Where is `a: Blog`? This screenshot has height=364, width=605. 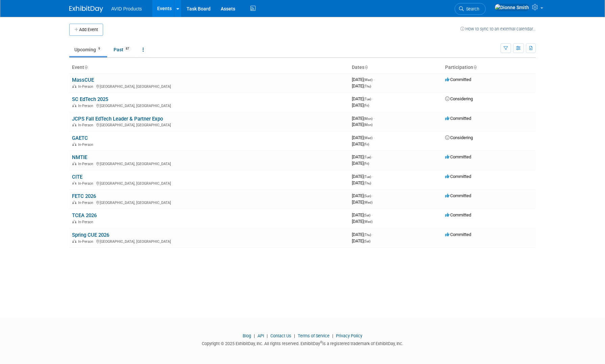
a: Blog is located at coordinates (247, 336).